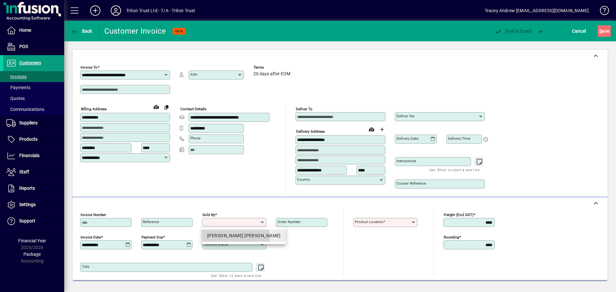 This screenshot has width=616, height=292. What do you see at coordinates (369, 222) in the screenshot?
I see `mat-label: Product location` at bounding box center [369, 222].